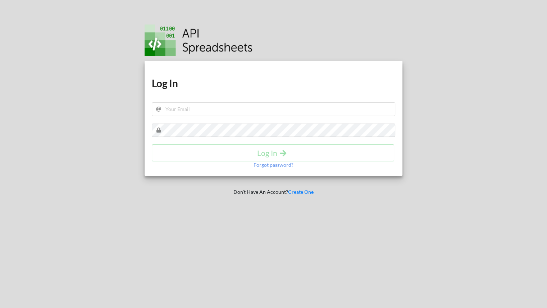 This screenshot has width=547, height=308. I want to click on p: Don't Have An Account?, so click(274, 192).